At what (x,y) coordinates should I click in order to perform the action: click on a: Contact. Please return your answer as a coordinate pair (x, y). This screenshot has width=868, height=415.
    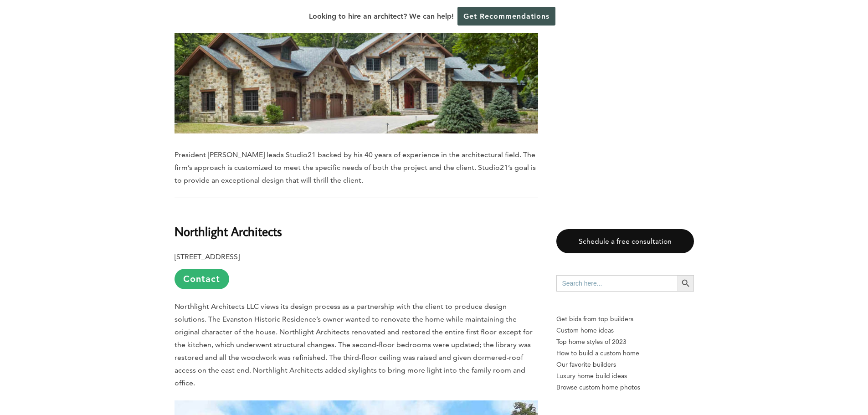
    Looking at the image, I should click on (202, 279).